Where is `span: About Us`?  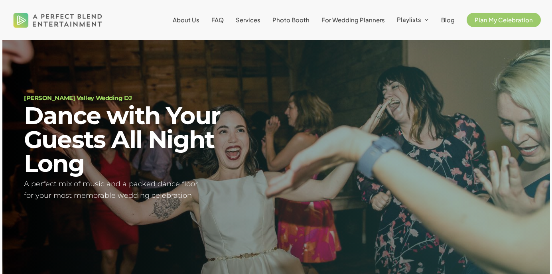 span: About Us is located at coordinates (186, 20).